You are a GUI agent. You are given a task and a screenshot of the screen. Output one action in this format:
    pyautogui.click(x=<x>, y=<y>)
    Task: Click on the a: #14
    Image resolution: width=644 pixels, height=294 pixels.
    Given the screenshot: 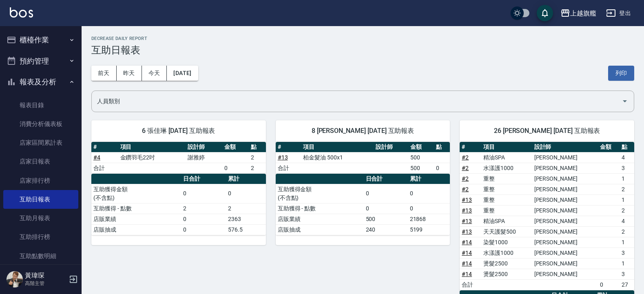 What is the action you would take?
    pyautogui.click(x=466, y=253)
    